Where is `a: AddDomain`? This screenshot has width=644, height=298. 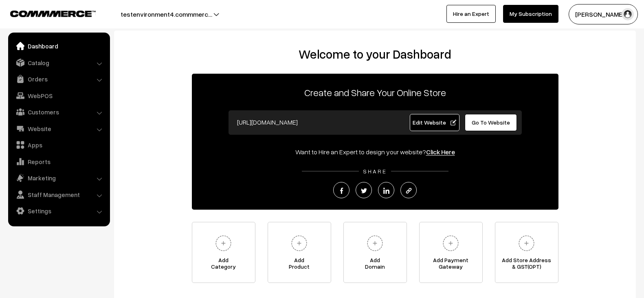
a: AddDomain is located at coordinates (375, 252).